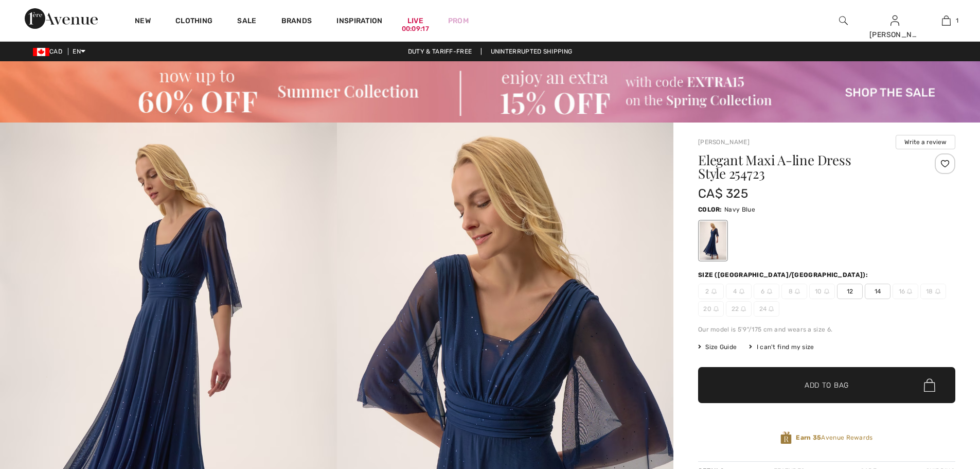 The image size is (980, 469). Describe the element at coordinates (711, 309) in the screenshot. I see `span: 20` at that location.